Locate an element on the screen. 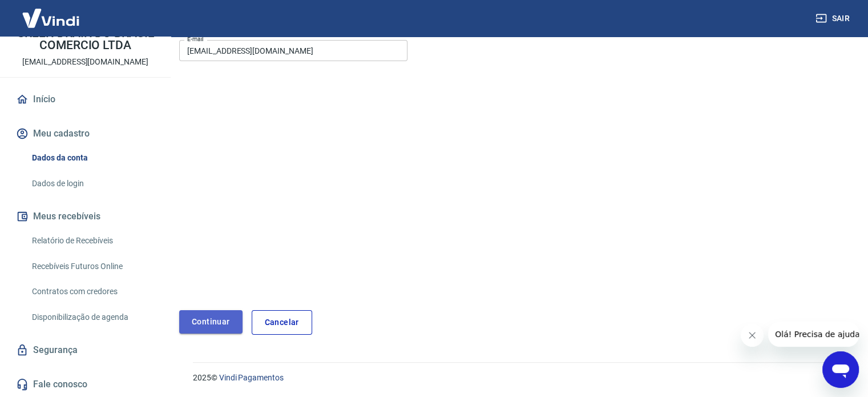 This screenshot has height=397, width=868. button: Meu cadastro is located at coordinates (85, 134).